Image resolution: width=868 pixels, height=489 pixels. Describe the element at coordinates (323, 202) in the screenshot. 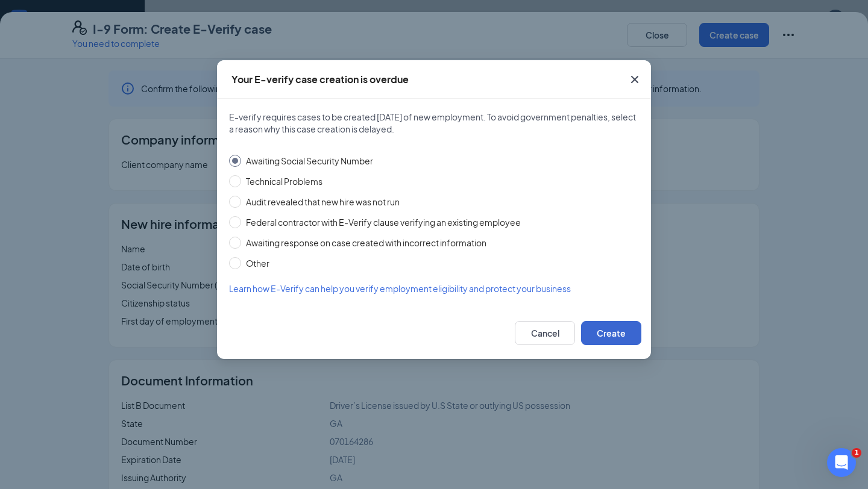

I see `span: Audit revealed that new hire was not run` at that location.